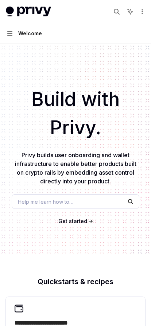  What do you see at coordinates (75, 168) in the screenshot?
I see `span: Privy builds user onboarding and wallet infrastructure to enable better products built on crypto ...` at bounding box center [75, 168].